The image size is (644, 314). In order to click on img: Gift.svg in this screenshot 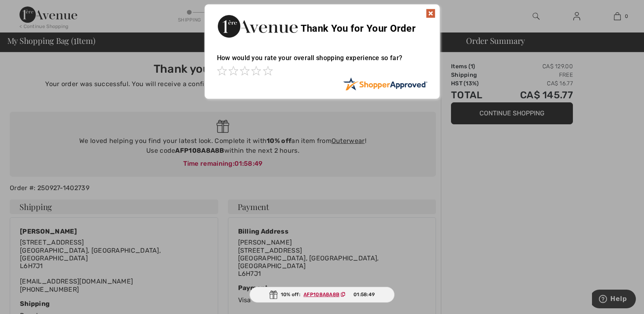, I will do `click(273, 294)`.